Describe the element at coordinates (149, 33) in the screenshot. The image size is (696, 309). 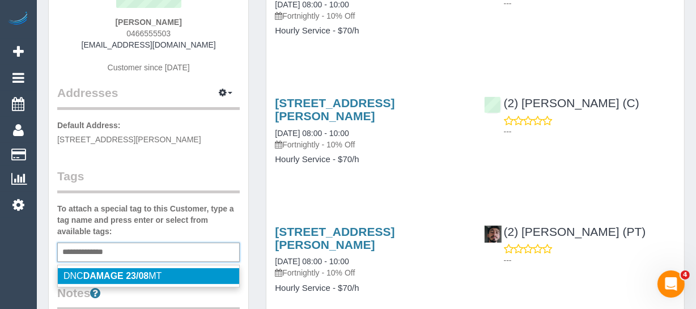
I see `span: 0466555503` at that location.